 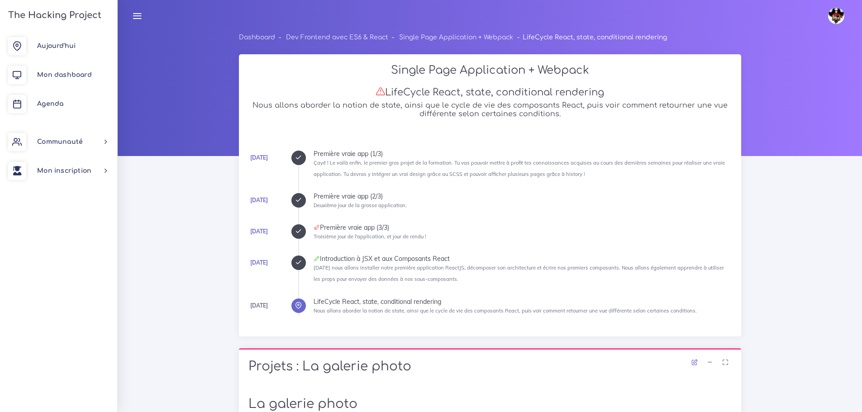 What do you see at coordinates (490, 110) in the screenshot?
I see `h5: Nous allons aborder la notion de state, ainsi que le cycle de vie des composants React, puis voir...` at bounding box center [490, 110].